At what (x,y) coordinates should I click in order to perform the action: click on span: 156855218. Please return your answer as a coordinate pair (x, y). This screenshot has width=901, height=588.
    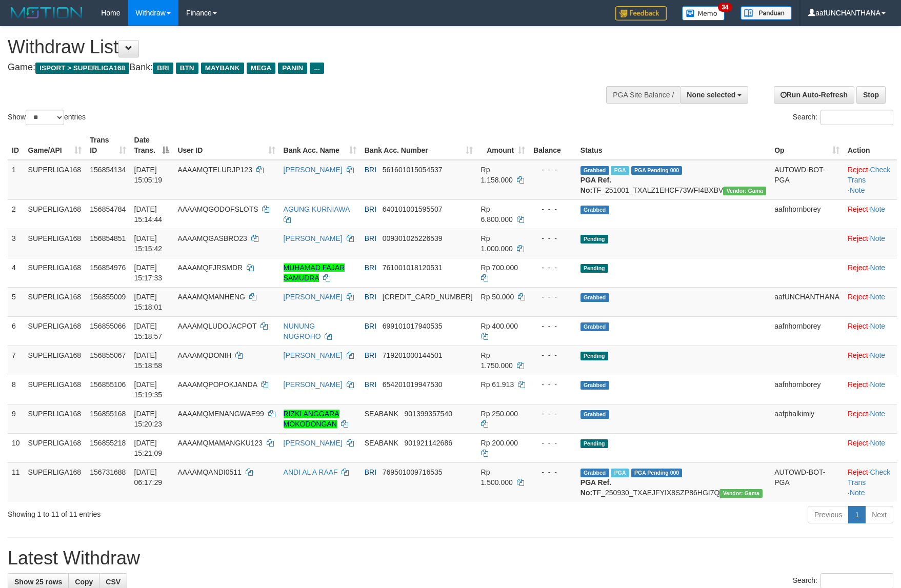
    Looking at the image, I should click on (108, 442).